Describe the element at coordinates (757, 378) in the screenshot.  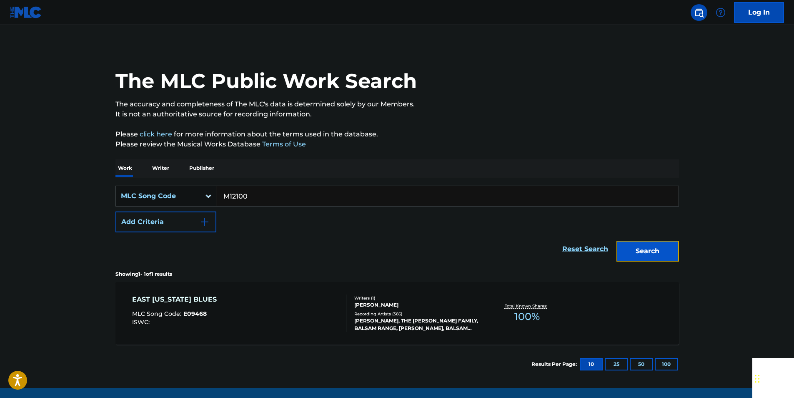
I see `div: Drag` at that location.